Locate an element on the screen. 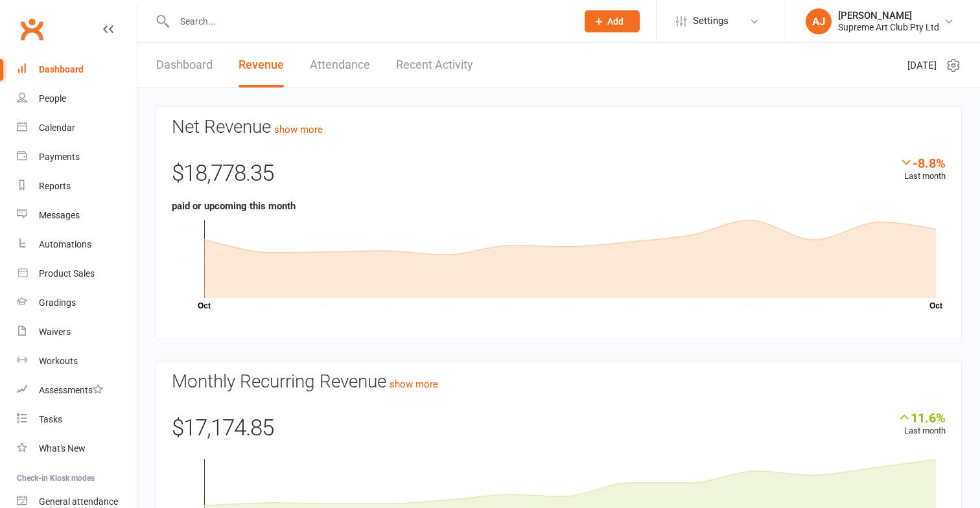 Image resolution: width=980 pixels, height=508 pixels. a: Waivers is located at coordinates (77, 331).